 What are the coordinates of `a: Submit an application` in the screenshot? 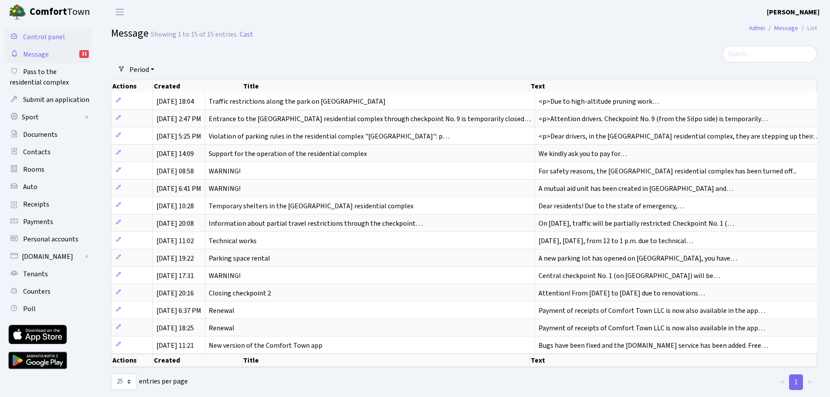 It's located at (48, 100).